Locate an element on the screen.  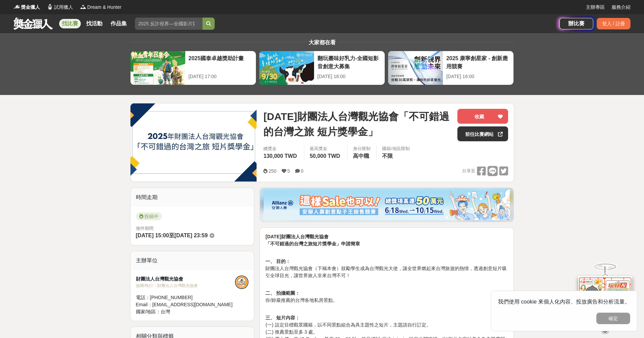
strong: 「不可錯過的台灣之旅短片獎學金」申請簡章 is located at coordinates (313, 244).